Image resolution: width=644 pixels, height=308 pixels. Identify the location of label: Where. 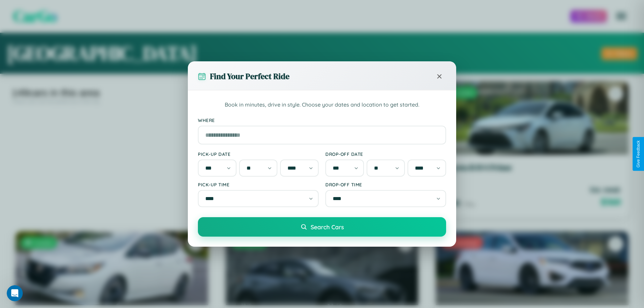
(322, 120).